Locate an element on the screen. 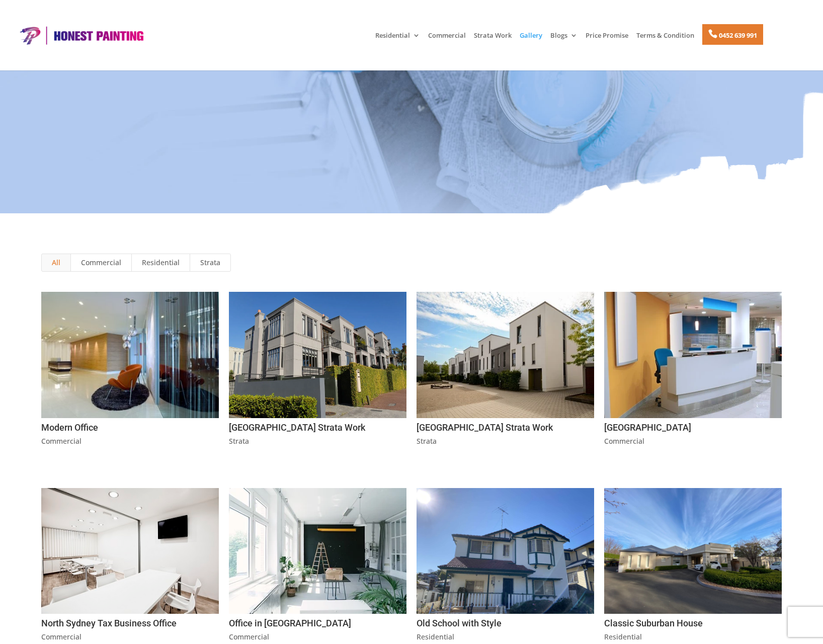 This screenshot has width=823, height=644. a: 0452 639 991 is located at coordinates (732, 34).